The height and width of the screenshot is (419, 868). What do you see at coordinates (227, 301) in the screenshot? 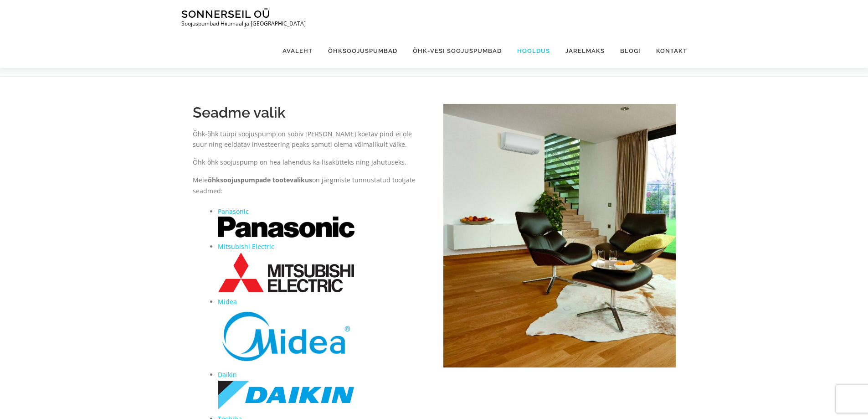
I see `a: Midea` at bounding box center [227, 301].